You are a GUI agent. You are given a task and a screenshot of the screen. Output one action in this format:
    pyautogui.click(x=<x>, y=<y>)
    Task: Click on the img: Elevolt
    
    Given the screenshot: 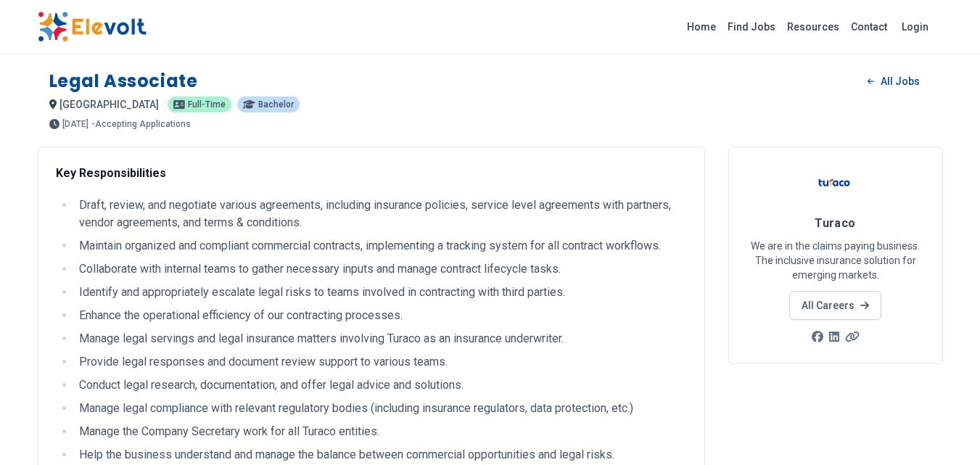 What is the action you would take?
    pyautogui.click(x=92, y=27)
    